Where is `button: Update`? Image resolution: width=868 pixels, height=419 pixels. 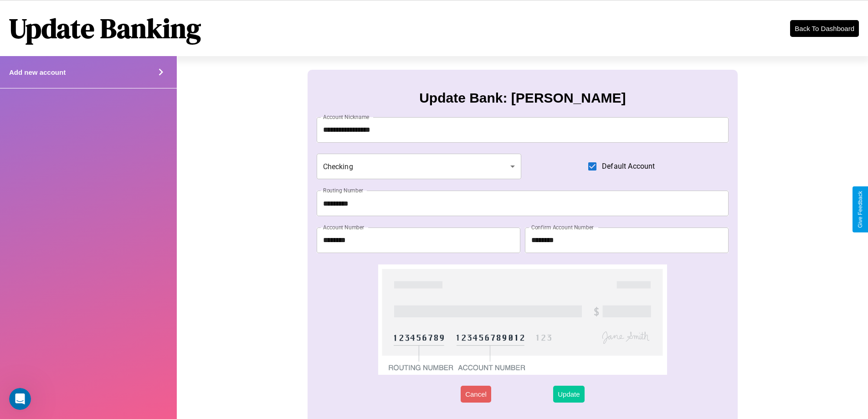 button: Update is located at coordinates (569, 394).